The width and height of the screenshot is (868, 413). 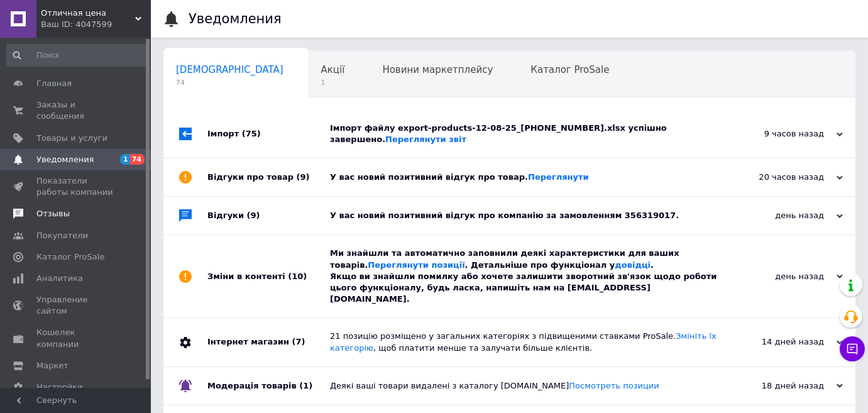 I want to click on a: Переглянути, so click(x=558, y=176).